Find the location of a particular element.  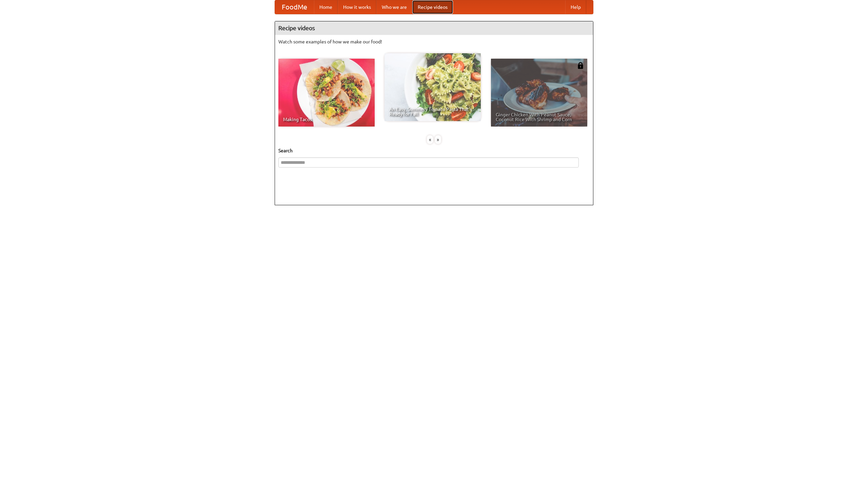

h4: Recipe videos is located at coordinates (434, 28).